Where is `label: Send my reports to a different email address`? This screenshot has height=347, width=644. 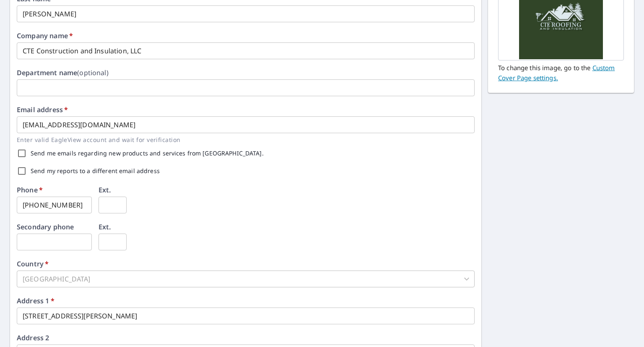 label: Send my reports to a different email address is located at coordinates (95, 171).